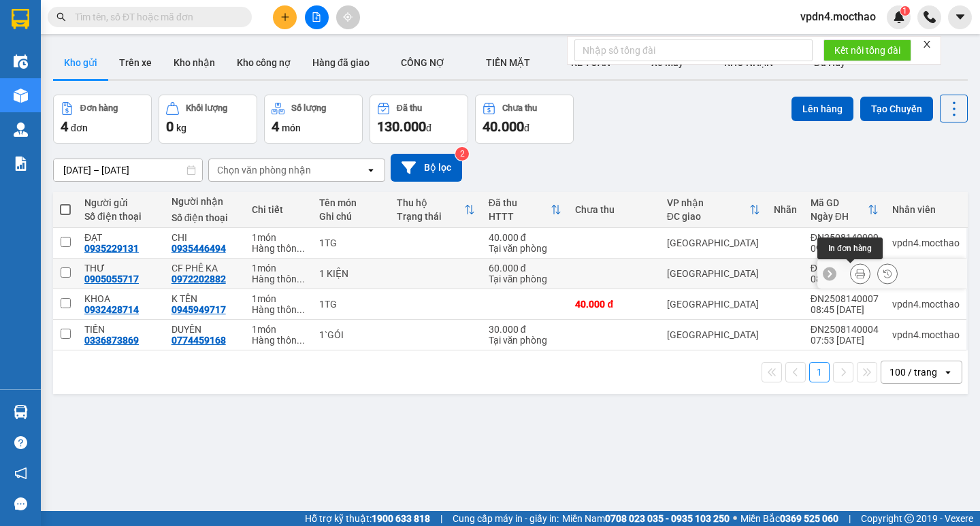 This screenshot has height=526, width=980. Describe the element at coordinates (199, 310) in the screenshot. I see `div: 0945949717` at that location.